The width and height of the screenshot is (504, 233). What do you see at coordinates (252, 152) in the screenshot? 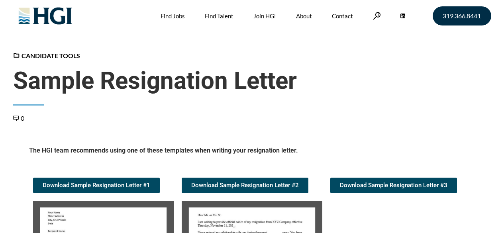
I see `h5: The HGI team recommends using one of these templates when writing your resignation letter.` at bounding box center [252, 152].